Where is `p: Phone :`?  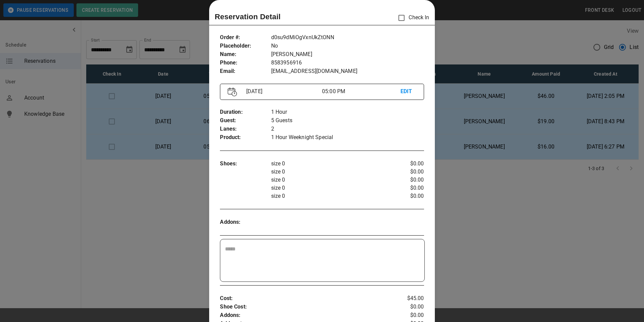
p: Phone : is located at coordinates (246, 62).